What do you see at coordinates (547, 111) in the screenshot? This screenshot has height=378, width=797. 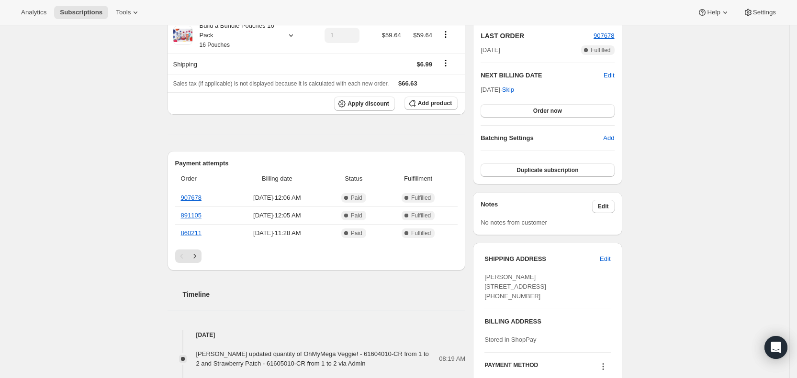 I see `button: Order now` at bounding box center [547, 111].